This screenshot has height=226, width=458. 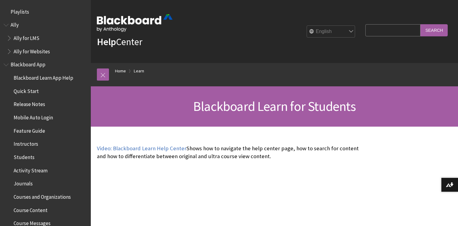 I want to click on span: Ally, so click(x=15, y=24).